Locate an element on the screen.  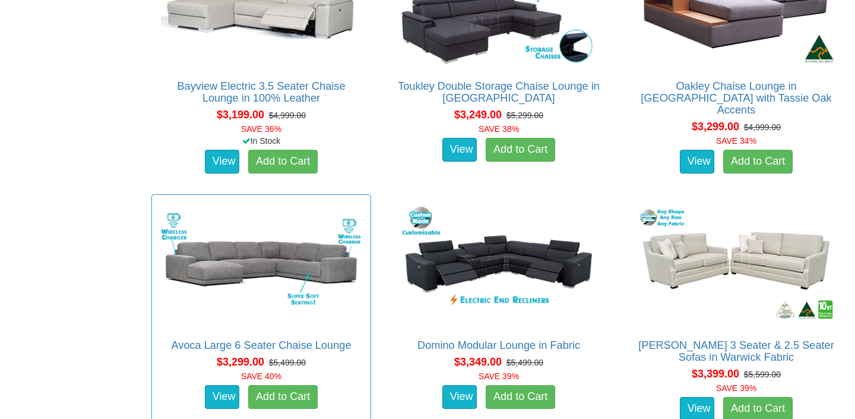
a: Avoca Large 6 Seater Chaise Lounge is located at coordinates (261, 345).